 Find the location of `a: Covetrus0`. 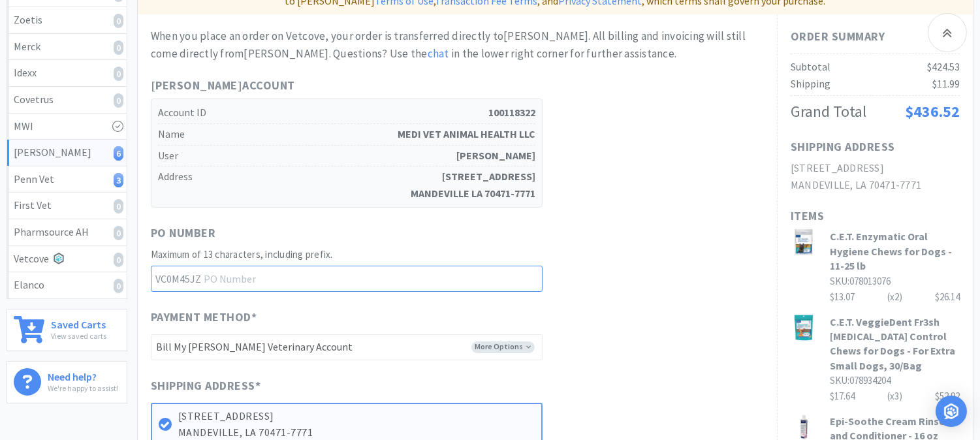

a: Covetrus0 is located at coordinates (67, 100).